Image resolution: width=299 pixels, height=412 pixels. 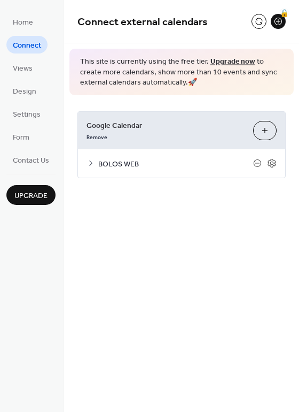 I want to click on a: Design, so click(x=25, y=90).